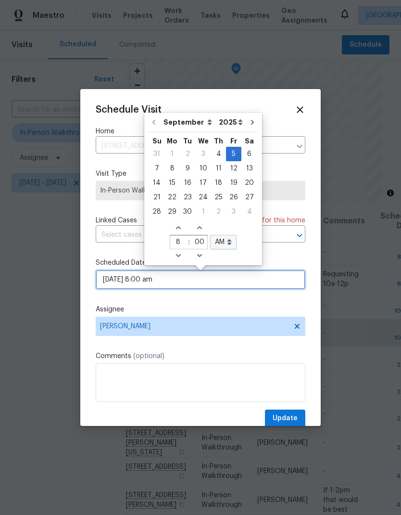  I want to click on span: Increase minutes, so click(199, 228).